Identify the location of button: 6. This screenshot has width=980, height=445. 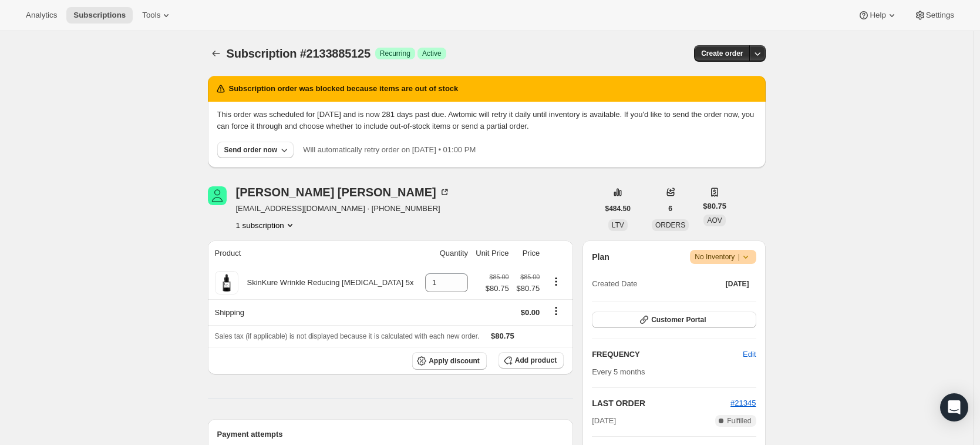
(670, 208).